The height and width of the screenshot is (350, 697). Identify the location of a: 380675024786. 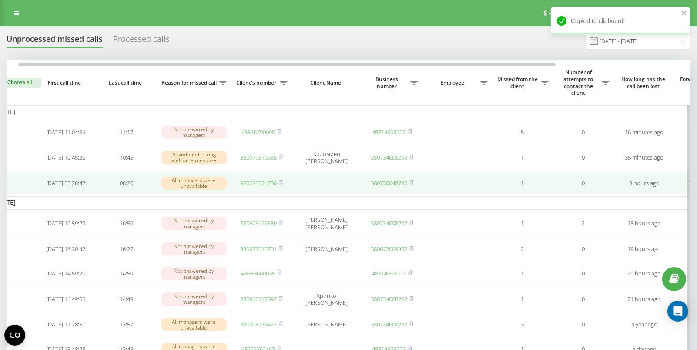
(259, 183).